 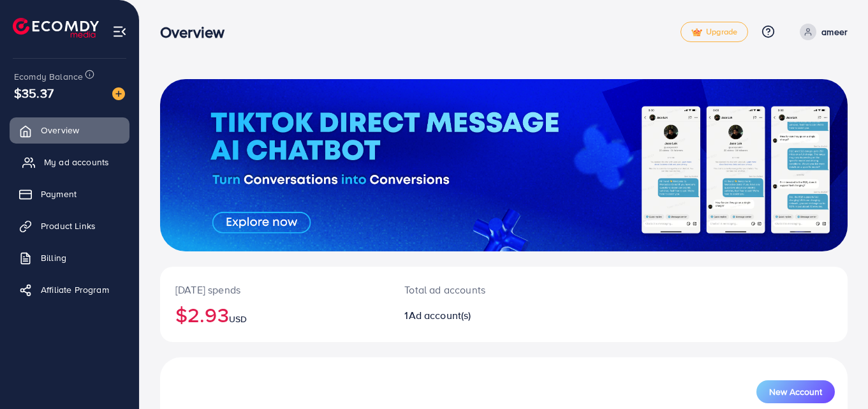 What do you see at coordinates (70, 162) in the screenshot?
I see `a: My ad accounts` at bounding box center [70, 162].